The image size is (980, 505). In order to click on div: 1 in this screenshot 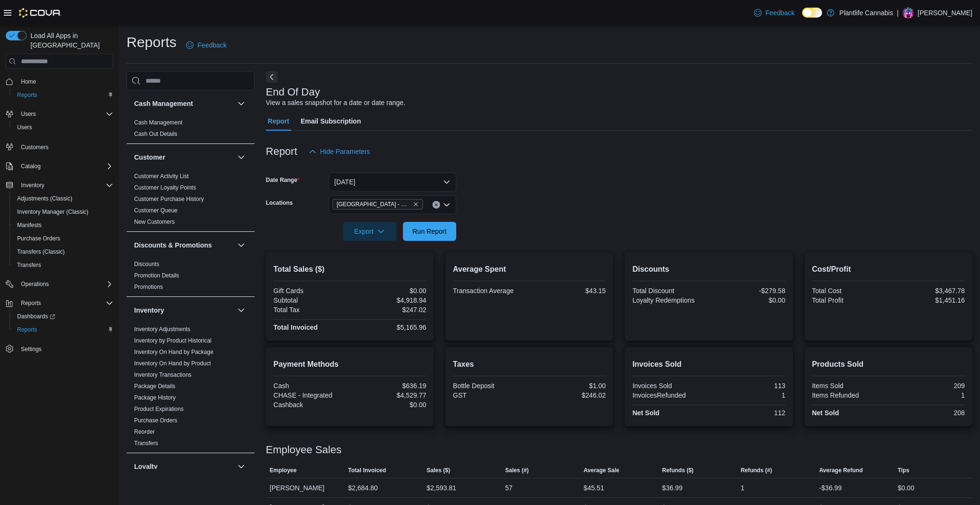, I will do `click(748, 396)`.